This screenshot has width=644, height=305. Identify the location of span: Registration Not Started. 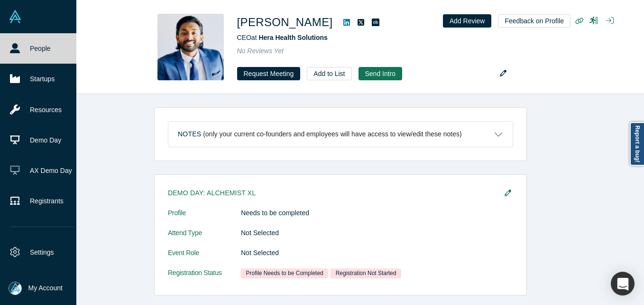
(366, 273).